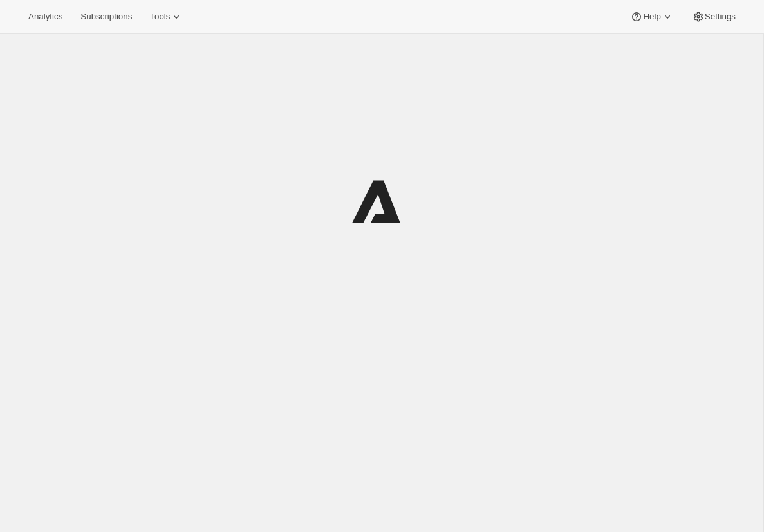 The image size is (764, 532). I want to click on span: Subscriptions, so click(106, 17).